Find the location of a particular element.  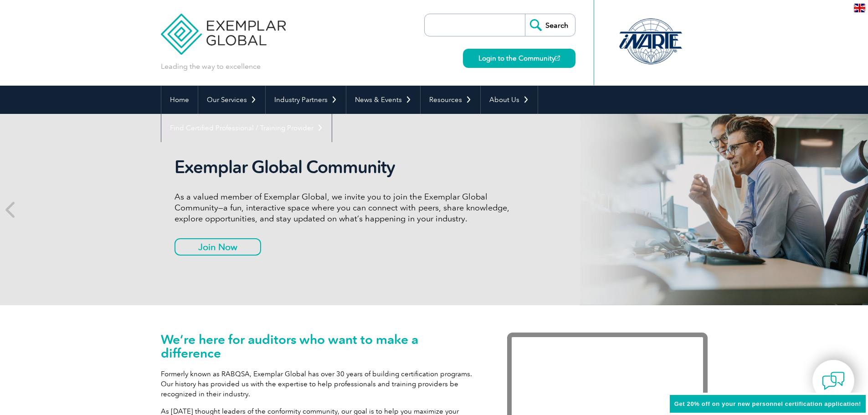

a: Resources is located at coordinates (450, 99).